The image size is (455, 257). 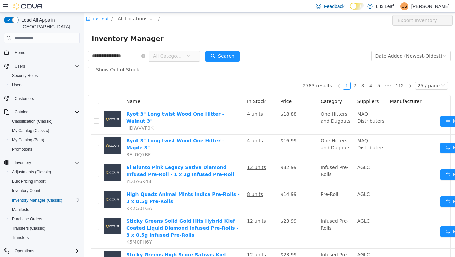 What do you see at coordinates (45, 140) in the screenshot?
I see `span: My Catalog (Beta)` at bounding box center [45, 140].